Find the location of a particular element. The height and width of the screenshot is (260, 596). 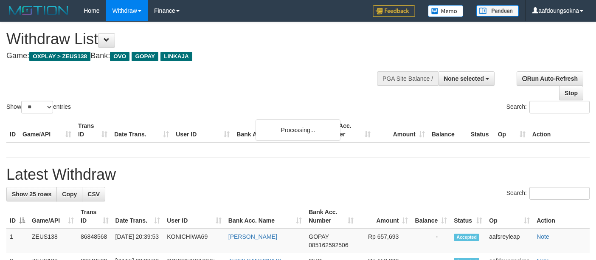

img: panduan.png is located at coordinates (498, 11).